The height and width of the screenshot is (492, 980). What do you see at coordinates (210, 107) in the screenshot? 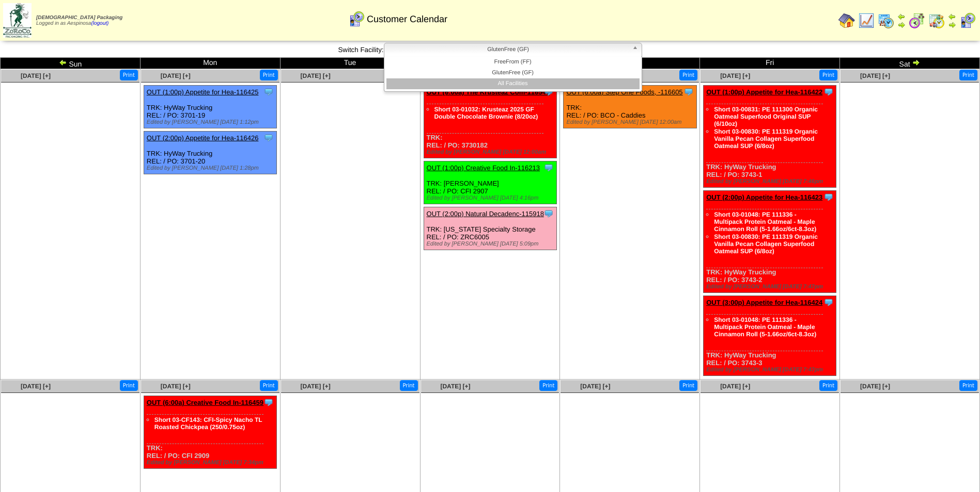
I see `div: TRK: HyWay Trucking REL: / PO: 3701-19` at bounding box center [210, 107].